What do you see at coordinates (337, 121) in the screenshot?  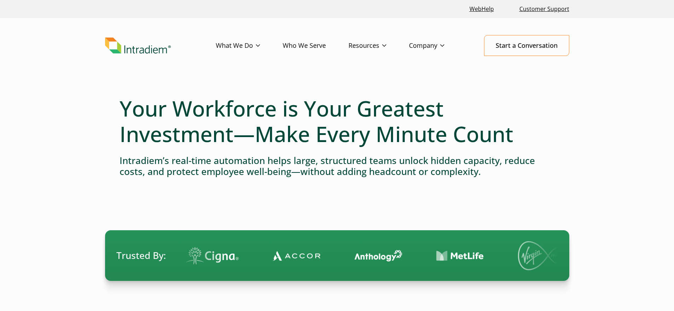 I see `h1: Your Workforce is Your Greatest Investment—Make Every Minute Count` at bounding box center [337, 121].